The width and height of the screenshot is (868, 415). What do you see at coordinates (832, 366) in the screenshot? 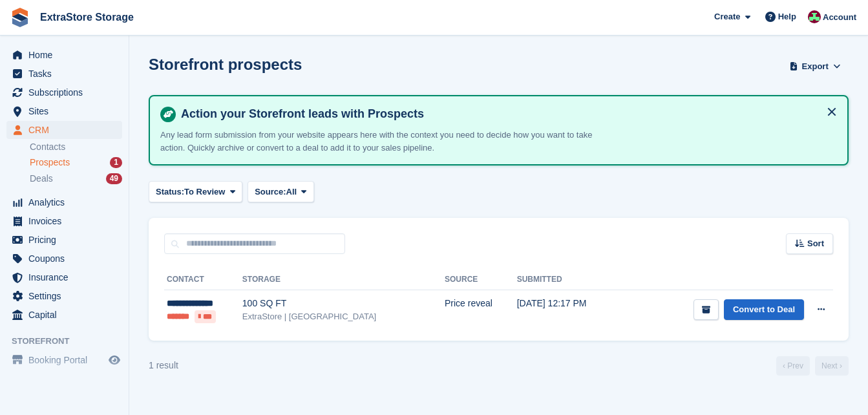
I see `a: Next` at bounding box center [832, 366].